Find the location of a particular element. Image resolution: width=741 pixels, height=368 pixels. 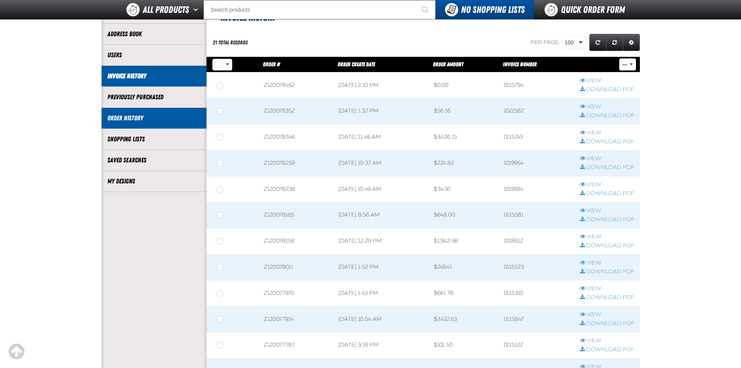

a: Order Amount is located at coordinates (448, 64).